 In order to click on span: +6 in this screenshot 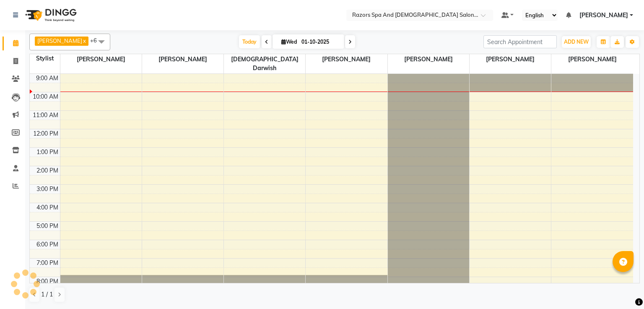, I will do `click(96, 40)`.